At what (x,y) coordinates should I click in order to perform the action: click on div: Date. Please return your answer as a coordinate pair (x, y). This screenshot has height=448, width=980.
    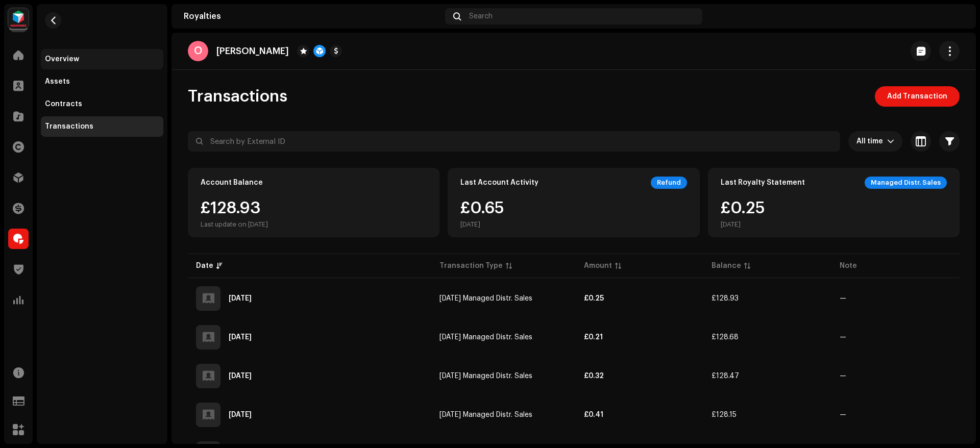
    Looking at the image, I should click on (205, 266).